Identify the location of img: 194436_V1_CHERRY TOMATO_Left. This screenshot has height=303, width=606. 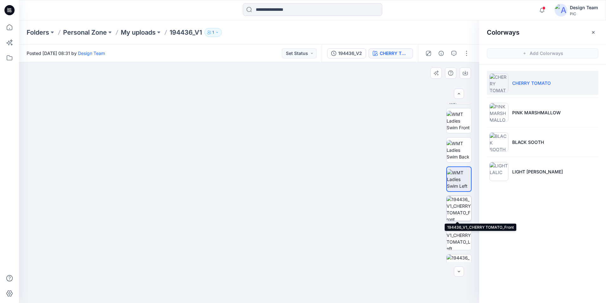
(459, 237).